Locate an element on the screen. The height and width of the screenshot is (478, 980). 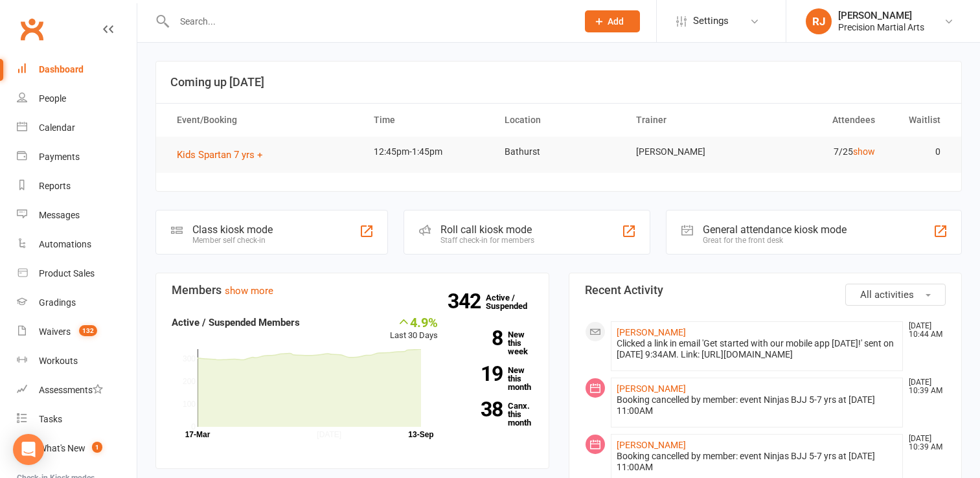
strong: Active / Suspended Members is located at coordinates (235, 322).